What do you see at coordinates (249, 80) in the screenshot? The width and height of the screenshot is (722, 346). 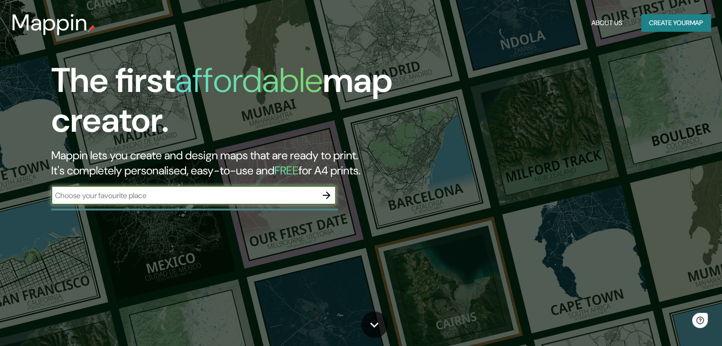 I see `h1: affordable` at bounding box center [249, 80].